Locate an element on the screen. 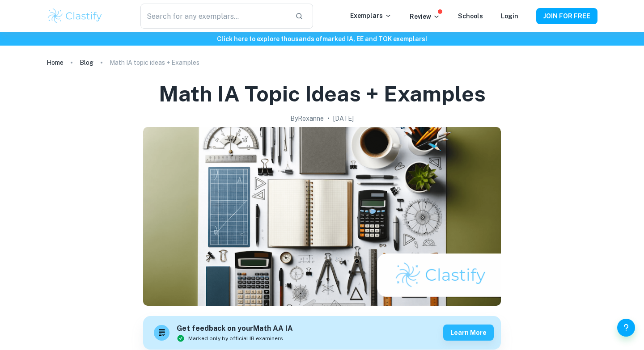 The width and height of the screenshot is (644, 350). a: Get feedback on yourMath AA IAMarked only by official IB examinersLearn more is located at coordinates (322, 333).